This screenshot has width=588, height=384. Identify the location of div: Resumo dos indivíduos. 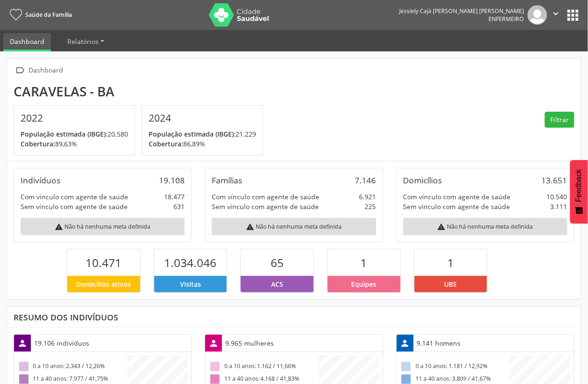
(294, 317).